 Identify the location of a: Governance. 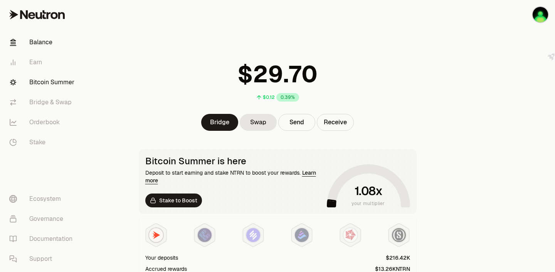
(43, 219).